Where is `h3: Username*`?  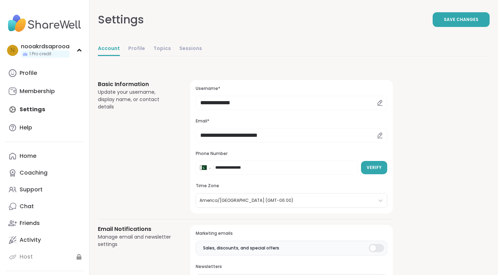
h3: Username* is located at coordinates (292, 88).